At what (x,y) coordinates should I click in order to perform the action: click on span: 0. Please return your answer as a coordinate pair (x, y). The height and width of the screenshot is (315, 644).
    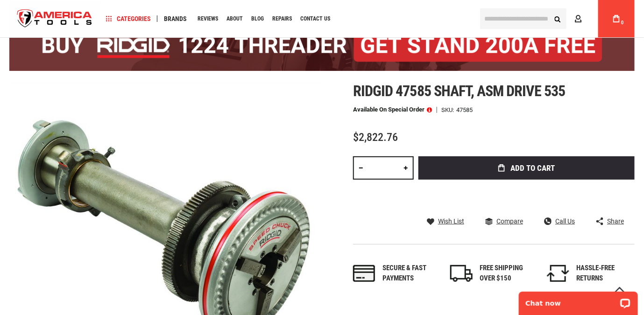
    Looking at the image, I should click on (623, 22).